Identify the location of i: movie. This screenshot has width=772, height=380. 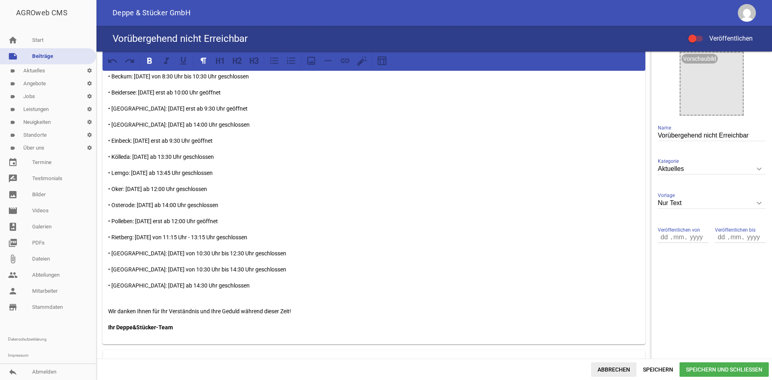
(13, 211).